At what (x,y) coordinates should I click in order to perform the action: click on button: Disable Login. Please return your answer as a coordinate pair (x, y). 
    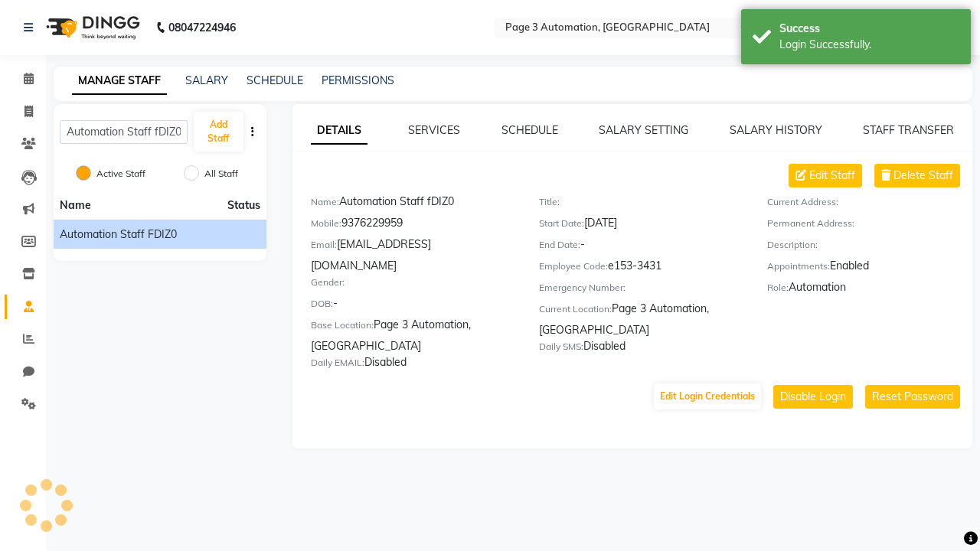
    Looking at the image, I should click on (813, 397).